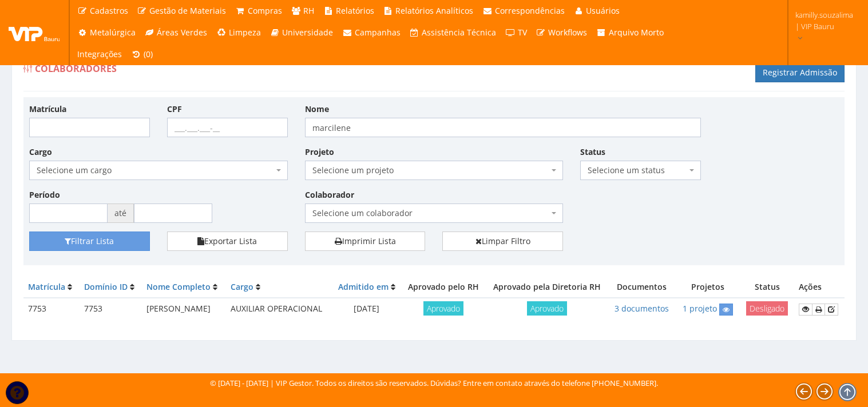  Describe the element at coordinates (767, 309) in the screenshot. I see `span: Desligado` at that location.